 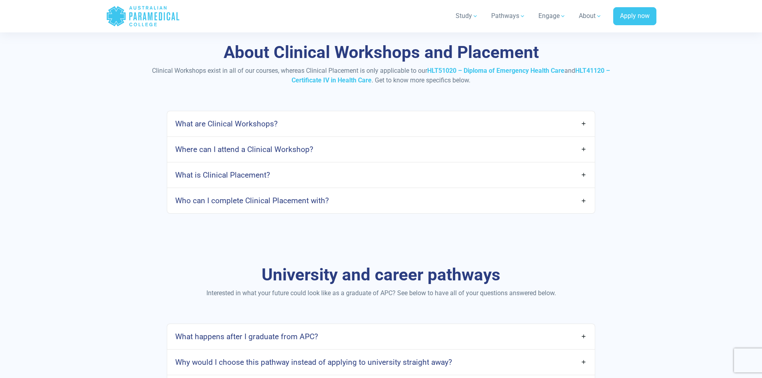 I want to click on a: What is Clinical Placement?, so click(x=381, y=175).